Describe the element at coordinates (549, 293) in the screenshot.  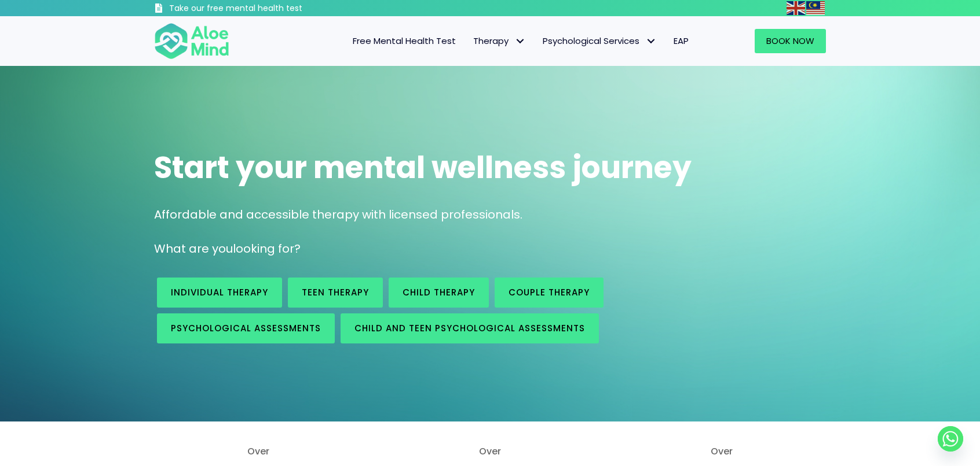
I see `a: Couple therapy` at that location.